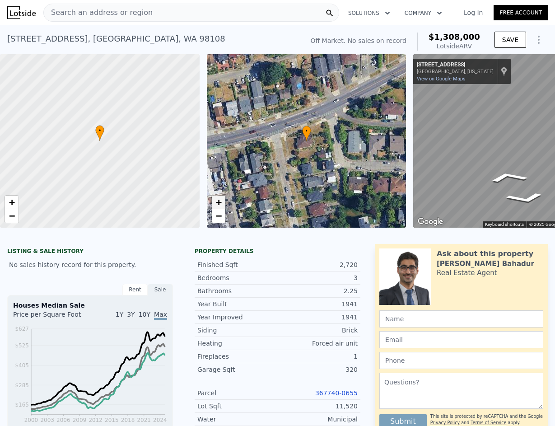  What do you see at coordinates (504, 71) in the screenshot?
I see `a: Show location on map` at bounding box center [504, 71].